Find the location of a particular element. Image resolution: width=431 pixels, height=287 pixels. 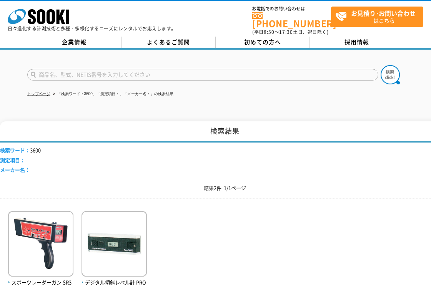

img: PRO3600 is located at coordinates (114, 244).